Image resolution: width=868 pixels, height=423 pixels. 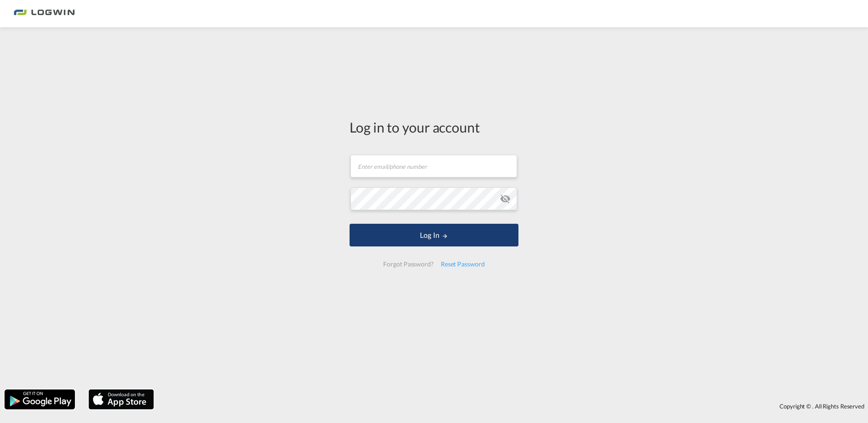 What do you see at coordinates (433, 166) in the screenshot?
I see `input: Enter email/phone number` at bounding box center [433, 166].